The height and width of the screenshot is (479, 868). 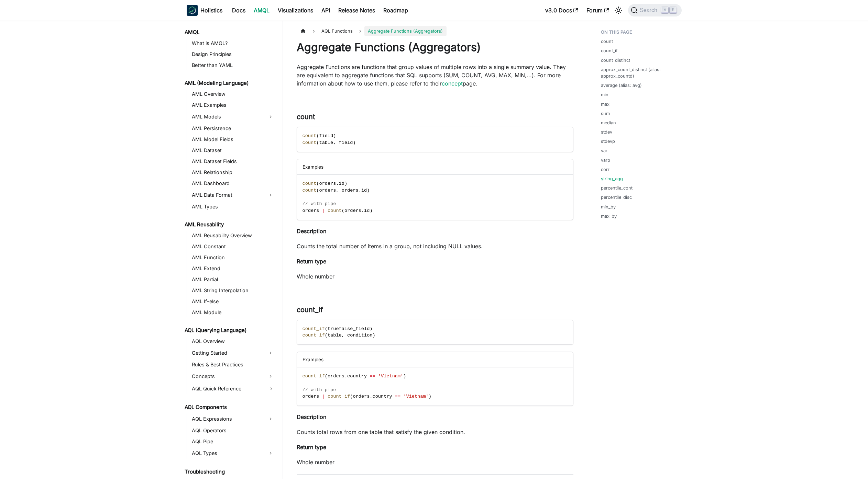 I want to click on a: Troubleshooting, so click(x=229, y=472).